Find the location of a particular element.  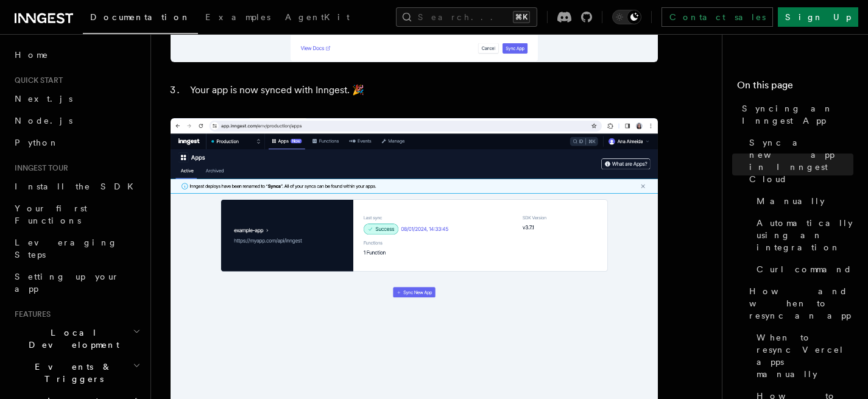

a: Examples is located at coordinates (237, 18).